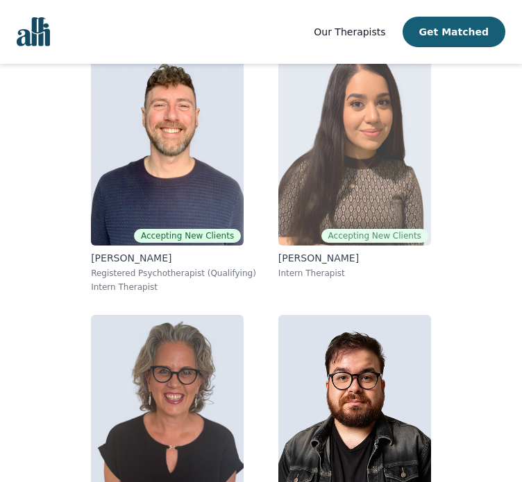 The height and width of the screenshot is (482, 522). What do you see at coordinates (355, 146) in the screenshot?
I see `img: Heala_Maudoodi` at bounding box center [355, 146].